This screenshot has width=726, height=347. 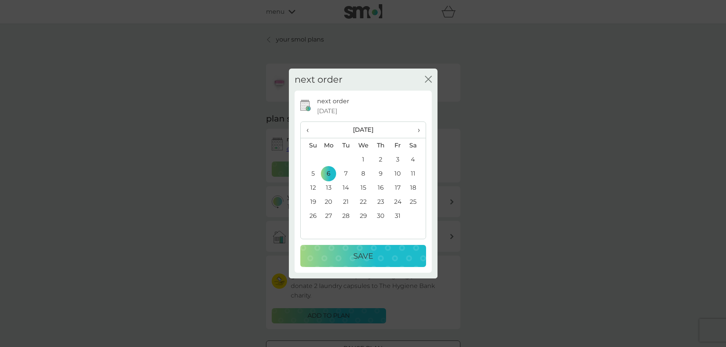 What do you see at coordinates (345, 201) in the screenshot?
I see `td: 21` at bounding box center [345, 201].